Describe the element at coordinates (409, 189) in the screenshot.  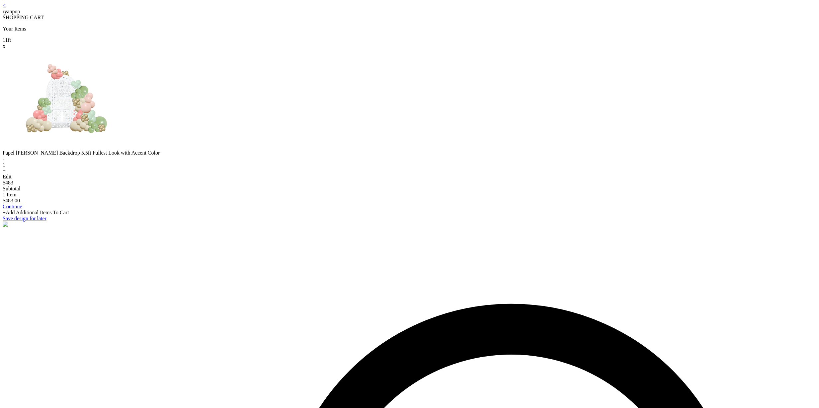
I see `div: Subtotal` at that location.